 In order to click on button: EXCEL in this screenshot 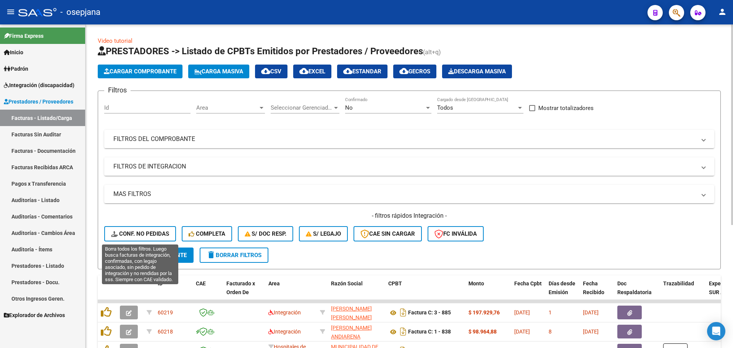, I will do `click(312, 71)`.